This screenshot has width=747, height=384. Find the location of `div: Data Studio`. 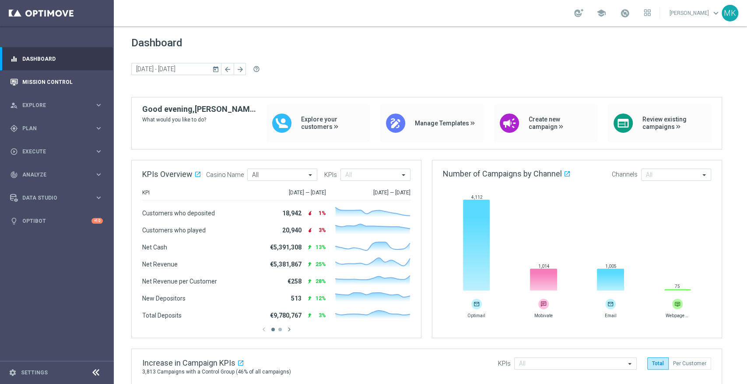

div: Data Studio is located at coordinates (52, 198).